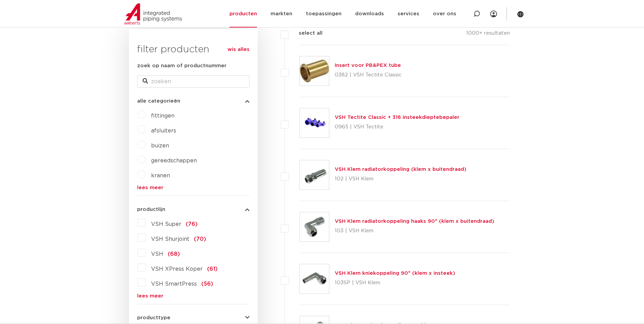 Image resolution: width=644 pixels, height=324 pixels. What do you see at coordinates (160, 146) in the screenshot?
I see `a: buizen` at bounding box center [160, 146].